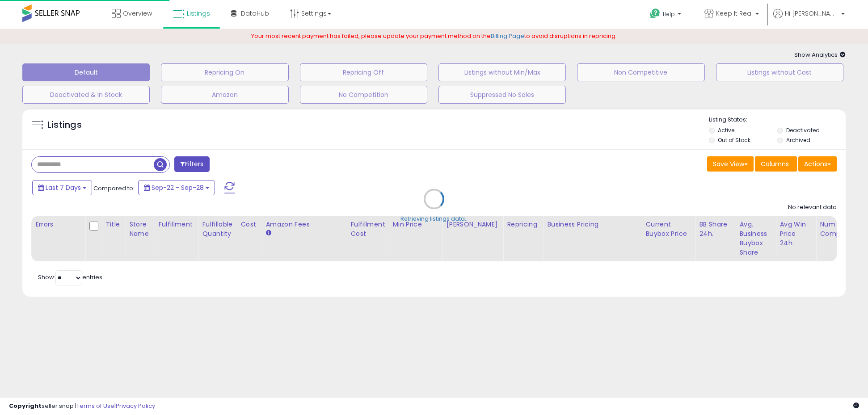 The image size is (868, 415). Describe the element at coordinates (86, 95) in the screenshot. I see `button: Deactivated & In Stock` at that location.